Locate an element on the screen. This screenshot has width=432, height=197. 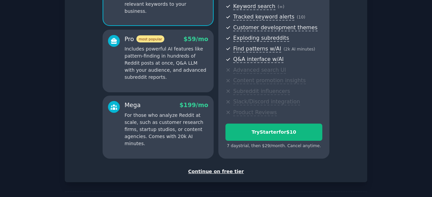
span: Slack/Discord integration is located at coordinates (267, 102).